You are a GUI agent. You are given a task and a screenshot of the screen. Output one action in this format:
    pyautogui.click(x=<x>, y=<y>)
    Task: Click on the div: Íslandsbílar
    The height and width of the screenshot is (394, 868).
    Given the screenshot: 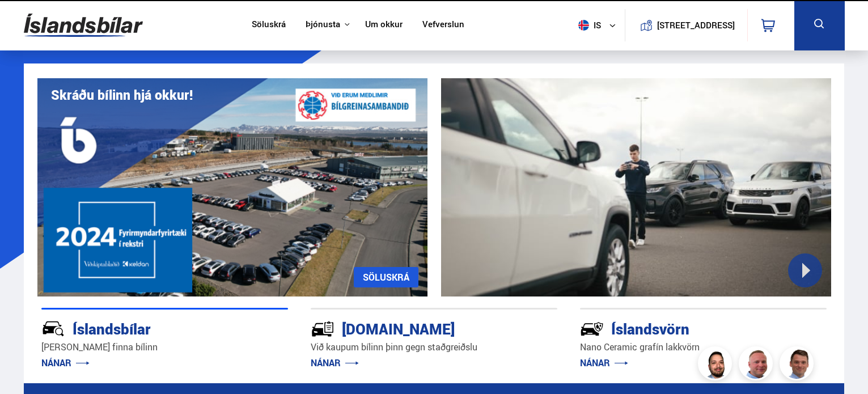 What is the action you would take?
    pyautogui.click(x=145, y=328)
    